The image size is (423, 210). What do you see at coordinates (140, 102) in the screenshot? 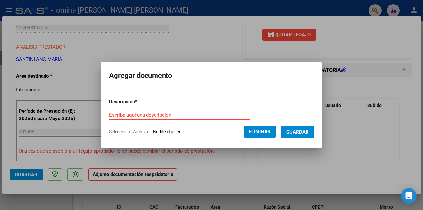
I see `p: Descripcion` at bounding box center [140, 102].